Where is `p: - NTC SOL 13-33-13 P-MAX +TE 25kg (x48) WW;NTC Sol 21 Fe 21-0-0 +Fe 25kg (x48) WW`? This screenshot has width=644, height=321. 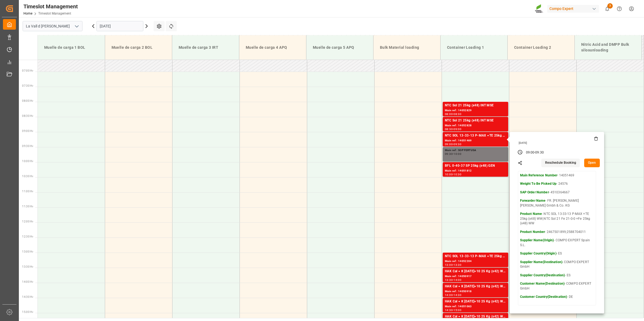 p: - NTC SOL 13-33-13 P-MAX +TE 25kg (x48) WW;NTC Sol 21 Fe 21-0-0 +Fe 25kg (x48) WW is located at coordinates (557, 219).